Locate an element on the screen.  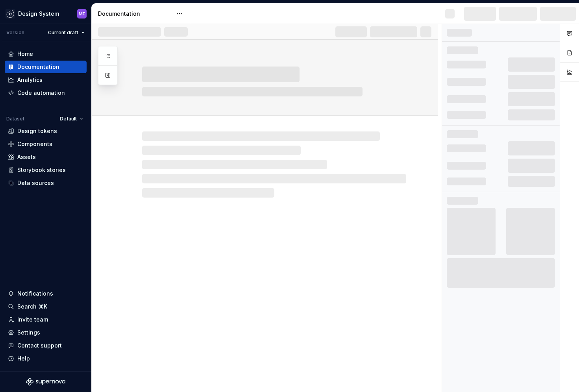
div: Notifications is located at coordinates (35, 294).